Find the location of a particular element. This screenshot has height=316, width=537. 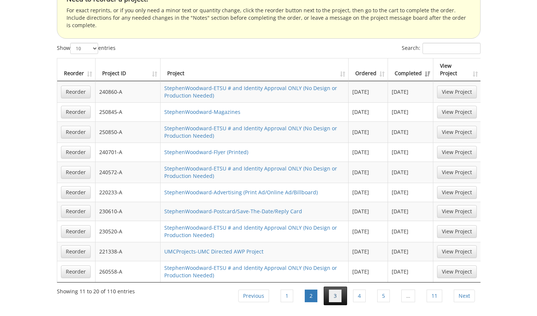

td: 220233-A is located at coordinates (128, 192).